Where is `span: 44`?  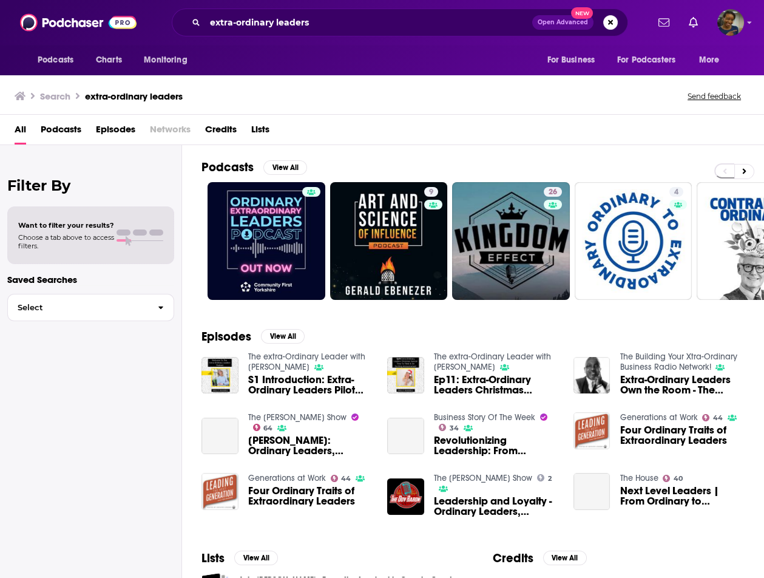 span: 44 is located at coordinates (346, 478).